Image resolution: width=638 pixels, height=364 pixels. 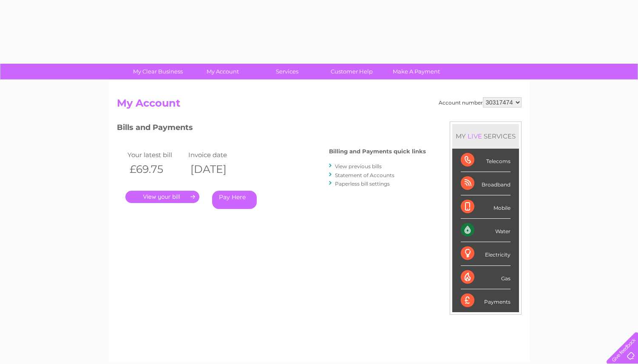 I want to click on a: My Clear Business, so click(x=158, y=71).